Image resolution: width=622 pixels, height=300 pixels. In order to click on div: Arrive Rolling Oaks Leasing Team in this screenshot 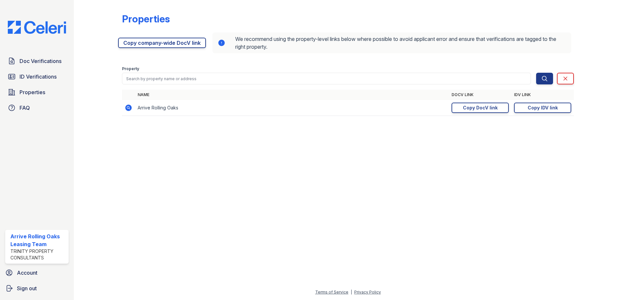, I will do `click(38, 241)`.